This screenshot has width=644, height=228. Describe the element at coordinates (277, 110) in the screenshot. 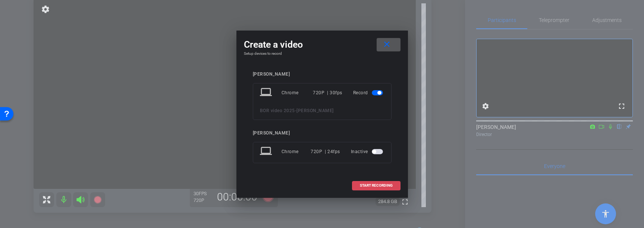

I see `span: BOR video 2025` at that location.